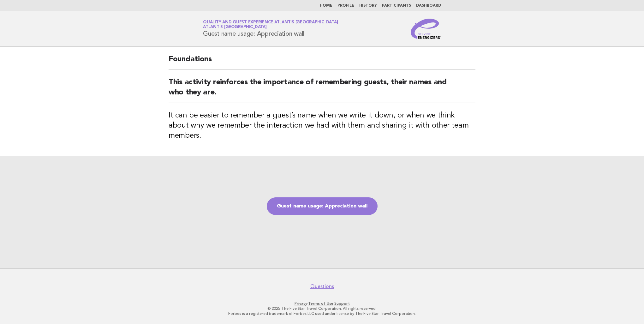 The image size is (644, 324). What do you see at coordinates (346, 6) in the screenshot?
I see `a: Profile` at bounding box center [346, 6].